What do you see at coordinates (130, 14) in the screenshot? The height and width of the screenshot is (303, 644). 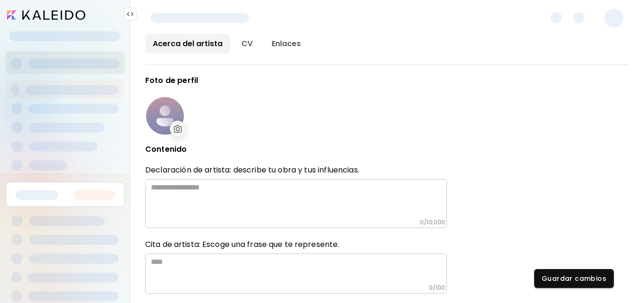 I see `img: collapse` at bounding box center [130, 14].